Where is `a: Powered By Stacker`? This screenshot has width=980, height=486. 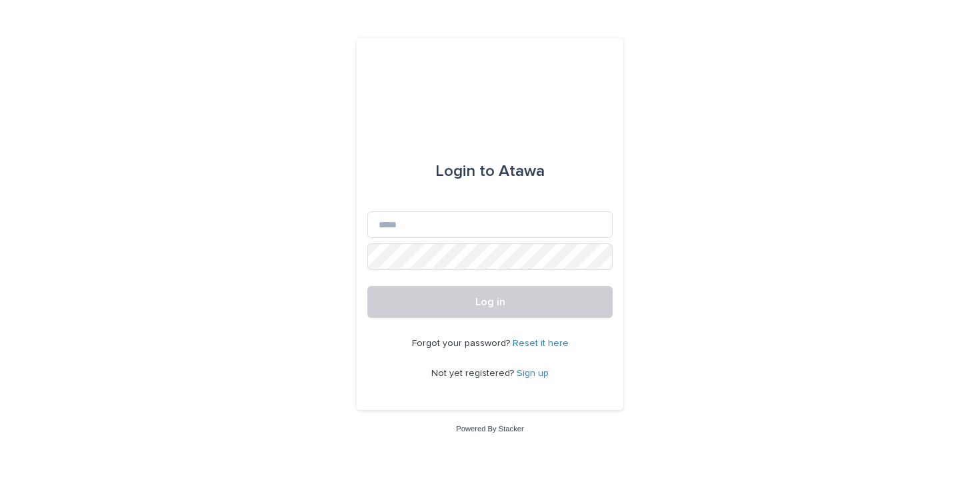
a: Powered By Stacker is located at coordinates (489, 429).